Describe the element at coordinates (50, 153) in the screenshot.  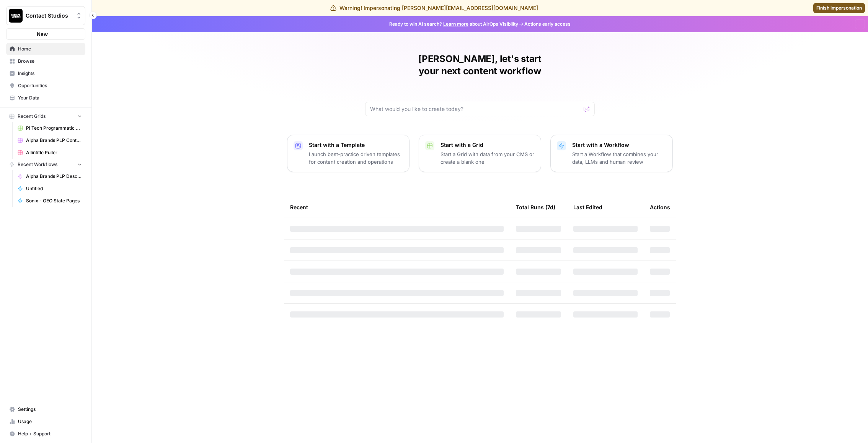
I see `a: Allintitle Puller` at that location.